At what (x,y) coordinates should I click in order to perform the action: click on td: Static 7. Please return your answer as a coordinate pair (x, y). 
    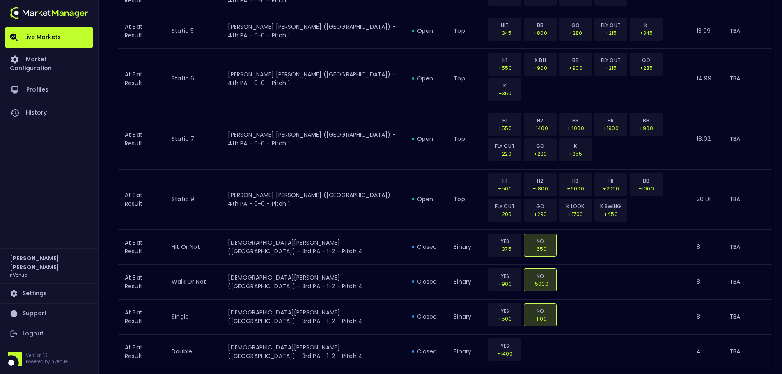
    Looking at the image, I should click on (193, 139).